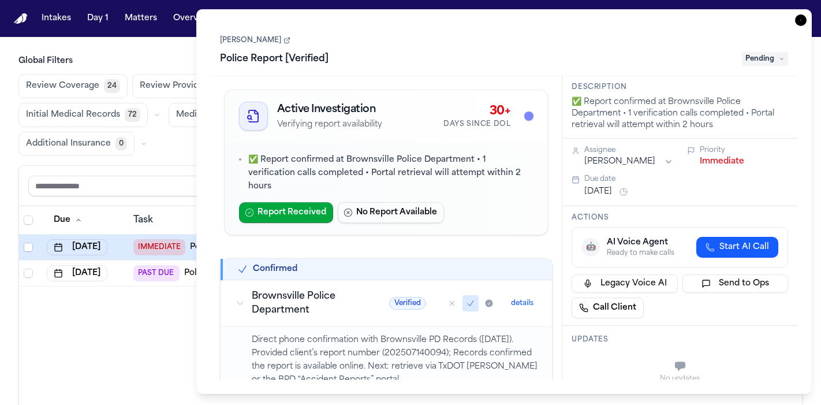  Describe the element at coordinates (278, 18) in the screenshot. I see `a: Firms` at that location.